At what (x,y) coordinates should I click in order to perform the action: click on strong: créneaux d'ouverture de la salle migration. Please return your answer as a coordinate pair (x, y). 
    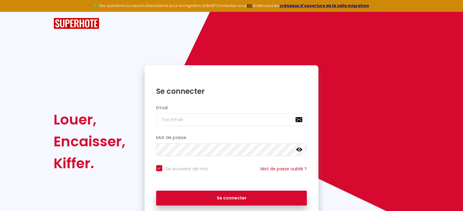
    Looking at the image, I should click on (324, 5).